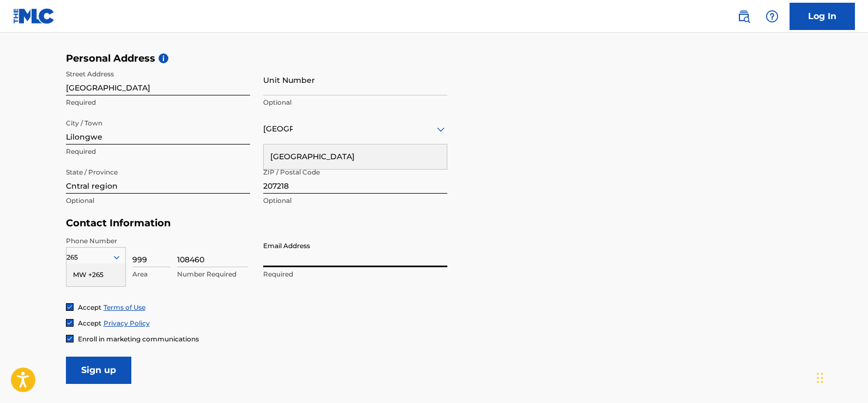  I want to click on span: i, so click(163, 58).